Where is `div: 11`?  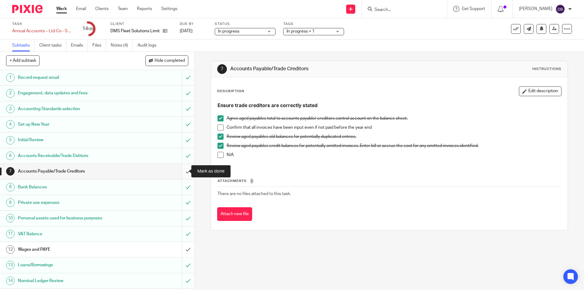
div: 11 is located at coordinates (10, 234).